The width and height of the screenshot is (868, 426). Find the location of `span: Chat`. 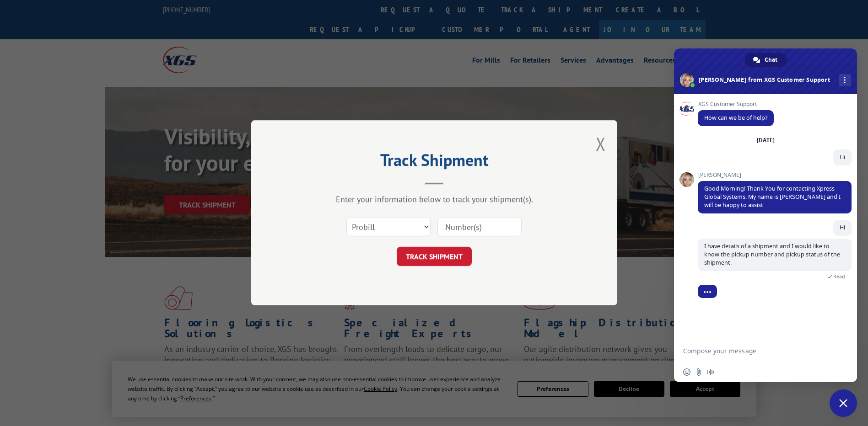

span: Chat is located at coordinates (771, 60).